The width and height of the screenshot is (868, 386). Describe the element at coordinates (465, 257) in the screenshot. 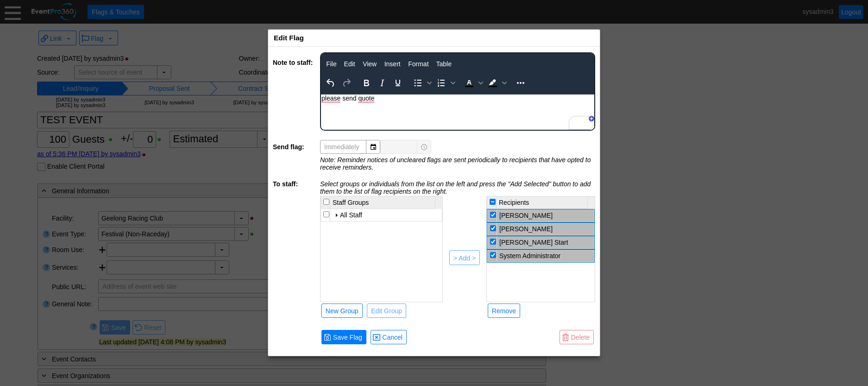

I see `span: > Add >` at that location.